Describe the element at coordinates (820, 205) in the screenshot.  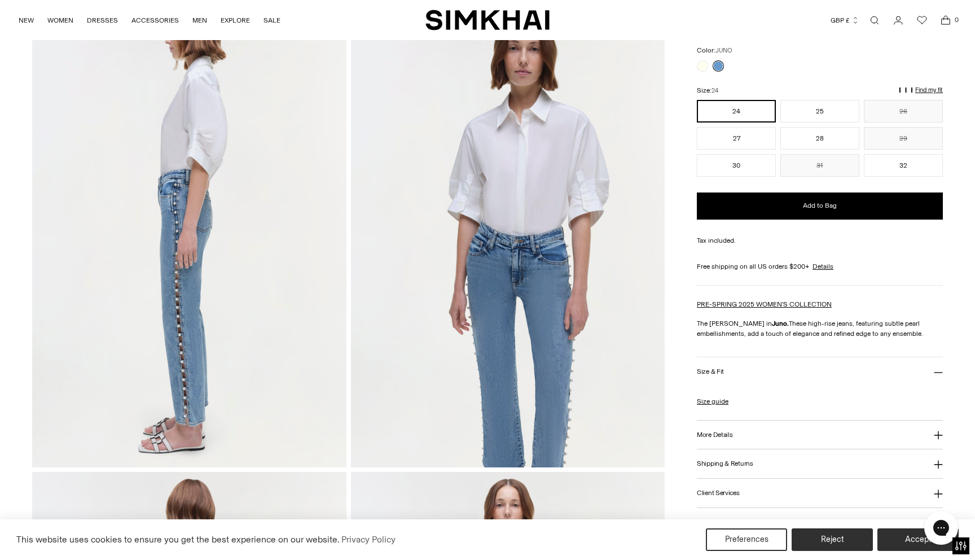
I see `span: Add to Bag` at that location.